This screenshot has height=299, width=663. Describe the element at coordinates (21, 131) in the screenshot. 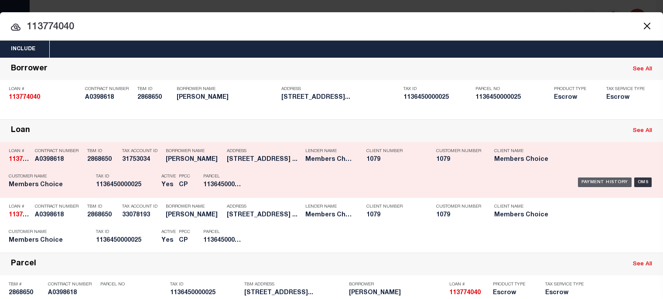

I see `div: Loan` at that location.